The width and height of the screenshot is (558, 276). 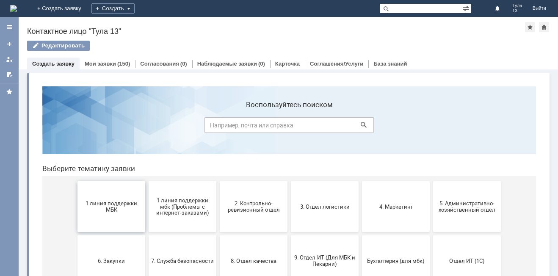 I want to click on div: Сделать домашней страницей, so click(x=544, y=27).